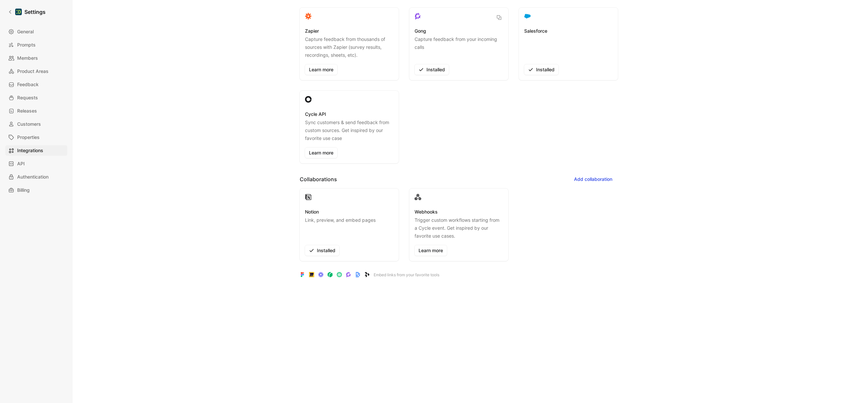 The image size is (845, 403). What do you see at coordinates (593, 179) in the screenshot?
I see `span: Add collaboration` at bounding box center [593, 179].